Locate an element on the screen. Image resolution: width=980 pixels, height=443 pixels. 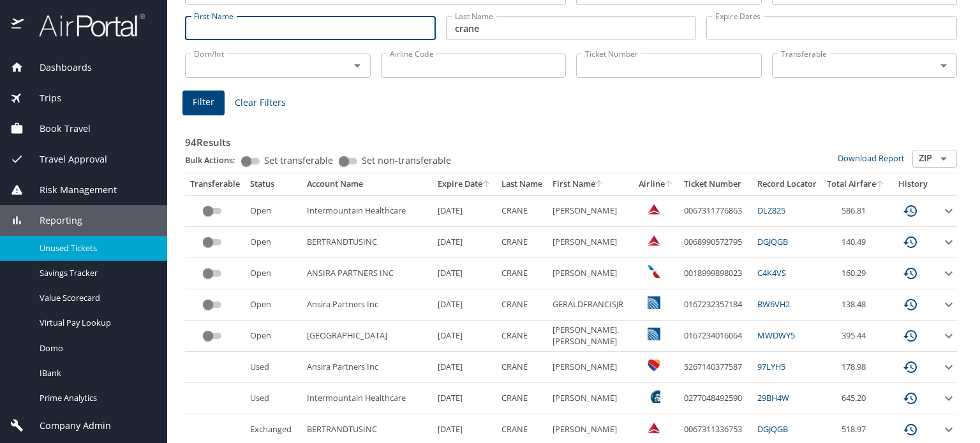
td: Intermountain Healthcare is located at coordinates (367, 398).